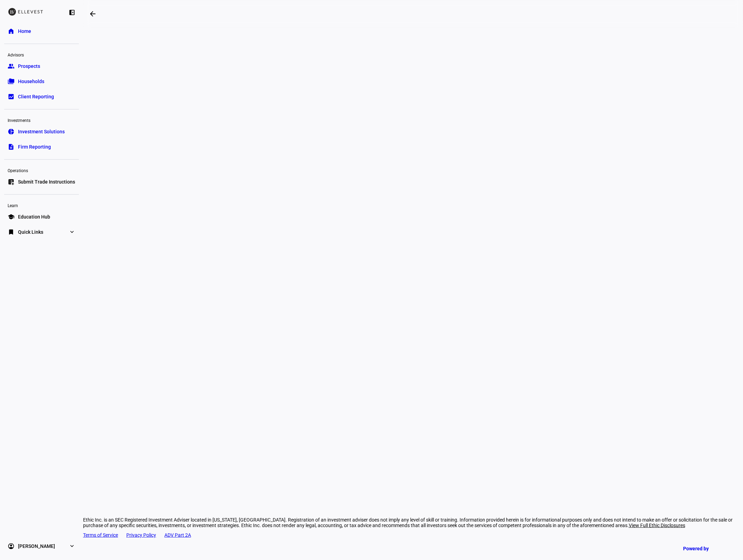  Describe the element at coordinates (29, 66) in the screenshot. I see `span: Prospects` at that location.